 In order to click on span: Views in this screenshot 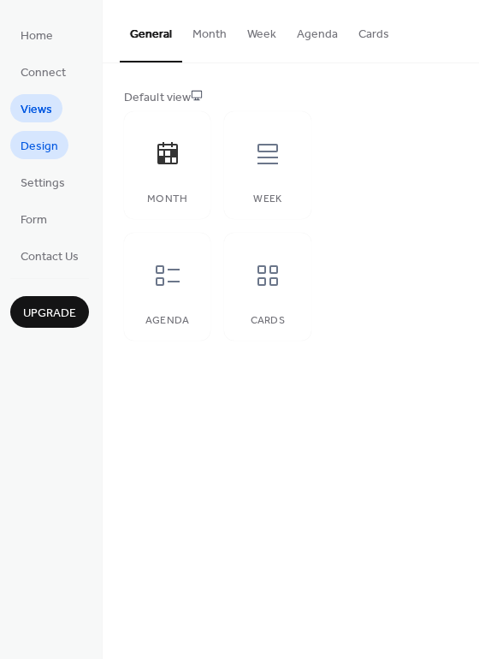, I will do `click(36, 109)`.